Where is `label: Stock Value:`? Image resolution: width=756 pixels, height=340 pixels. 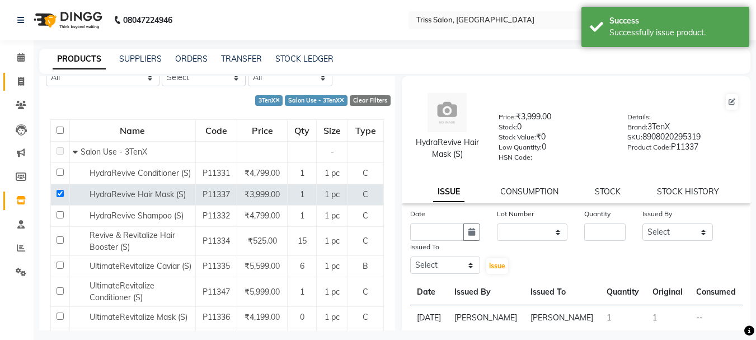 label: Stock Value: is located at coordinates (517, 137).